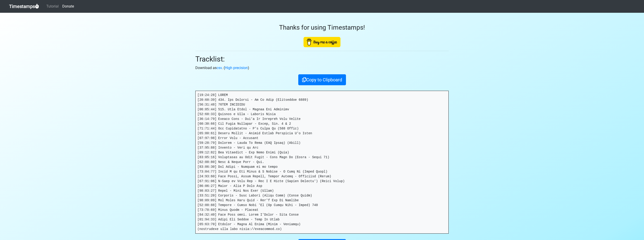  Describe the element at coordinates (322, 28) in the screenshot. I see `h3: Thanks for using Timestamps!` at that location.